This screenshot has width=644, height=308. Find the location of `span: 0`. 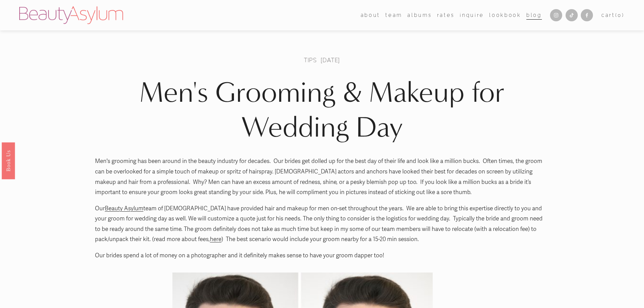

span: 0 is located at coordinates (620, 15).